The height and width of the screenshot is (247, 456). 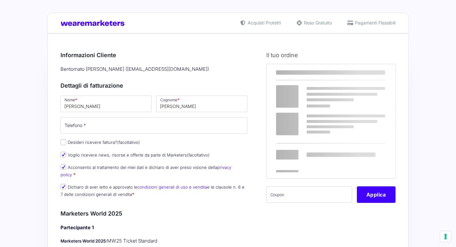 What do you see at coordinates (304, 152) in the screenshot?
I see `th: Totale` at bounding box center [304, 152].